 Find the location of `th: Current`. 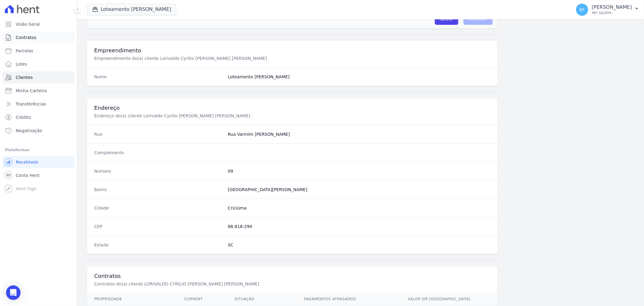

th: Current is located at coordinates (202, 299).